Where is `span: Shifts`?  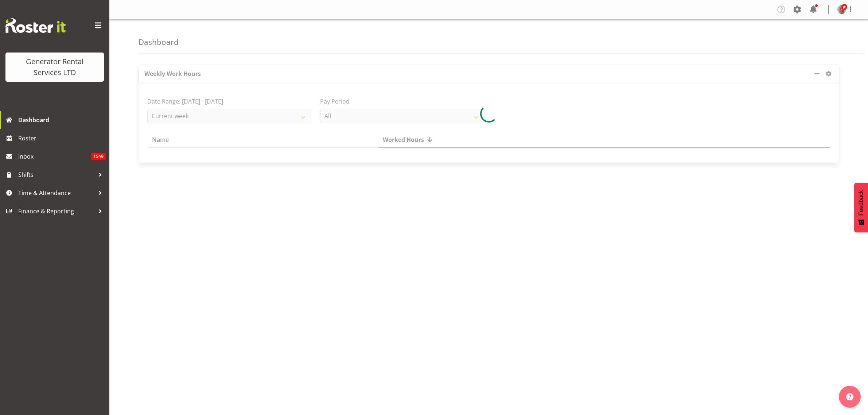 span: Shifts is located at coordinates (57, 175).